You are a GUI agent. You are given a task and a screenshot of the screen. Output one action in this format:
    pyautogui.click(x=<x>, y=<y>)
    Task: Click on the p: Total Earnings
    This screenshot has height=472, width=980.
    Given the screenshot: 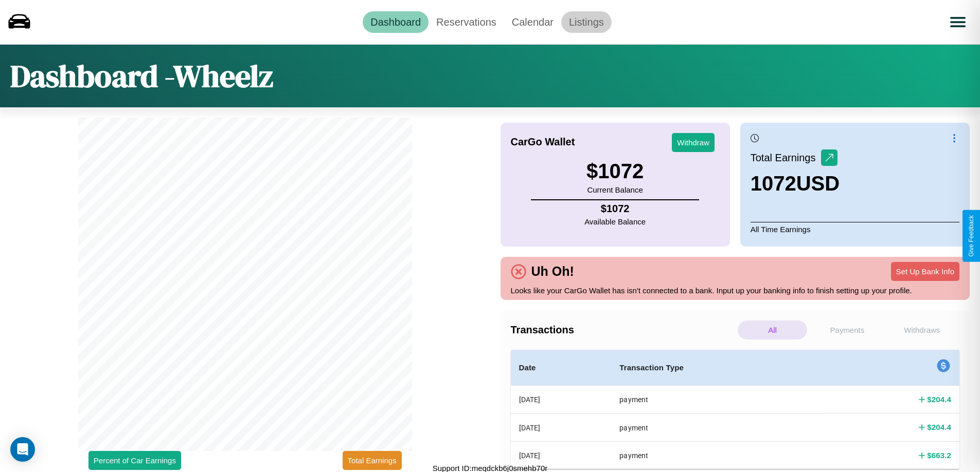 What is the action you would take?
    pyautogui.click(x=785, y=158)
    